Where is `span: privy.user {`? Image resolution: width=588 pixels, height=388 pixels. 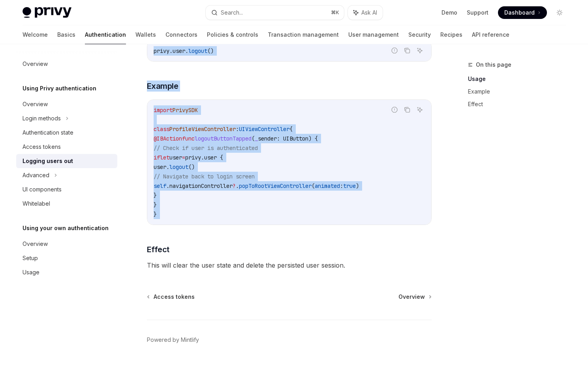
span: privy.user { is located at coordinates (204, 157).